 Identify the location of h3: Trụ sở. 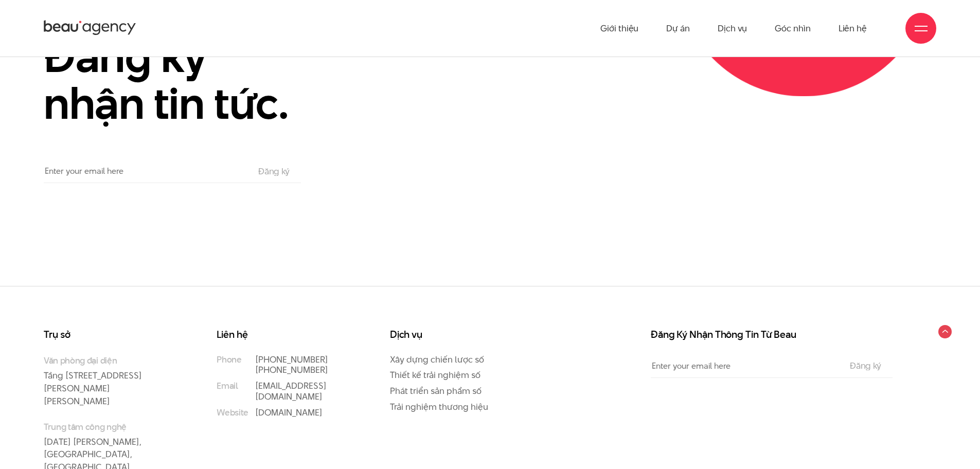
(109, 334).